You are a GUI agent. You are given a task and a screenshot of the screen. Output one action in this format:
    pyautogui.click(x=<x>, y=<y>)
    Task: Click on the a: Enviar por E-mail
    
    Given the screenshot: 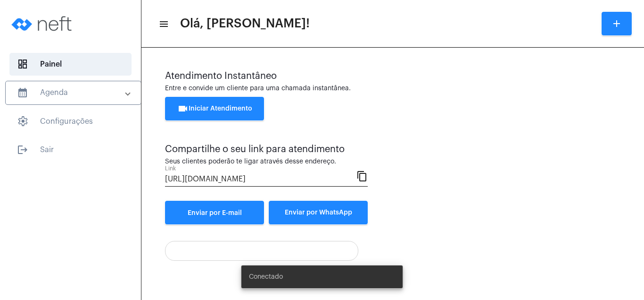 What is the action you would take?
    pyautogui.click(x=214, y=212)
    